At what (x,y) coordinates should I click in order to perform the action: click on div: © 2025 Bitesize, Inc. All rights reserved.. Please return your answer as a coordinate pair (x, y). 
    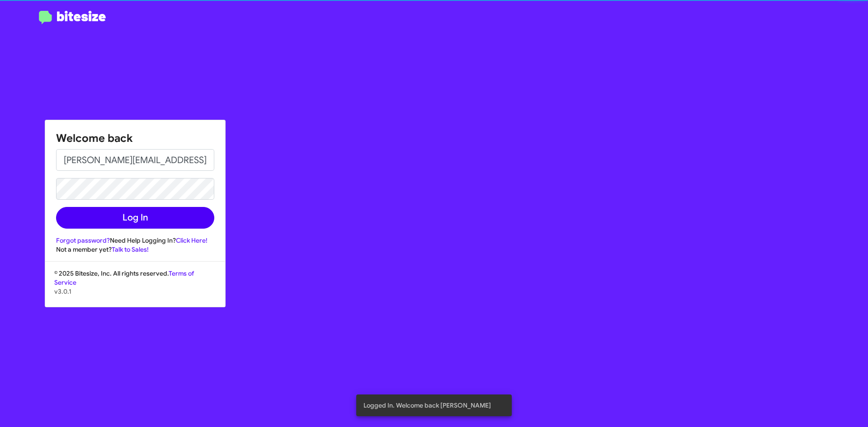
    Looking at the image, I should click on (135, 288).